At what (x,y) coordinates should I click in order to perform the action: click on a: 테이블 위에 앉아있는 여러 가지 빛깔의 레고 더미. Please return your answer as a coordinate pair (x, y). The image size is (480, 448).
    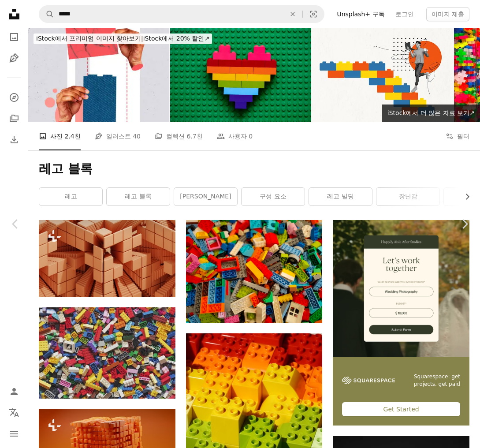
    Looking at the image, I should click on (254, 271).